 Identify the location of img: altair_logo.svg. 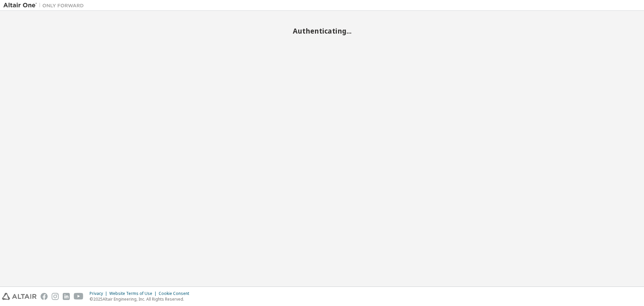
(19, 296).